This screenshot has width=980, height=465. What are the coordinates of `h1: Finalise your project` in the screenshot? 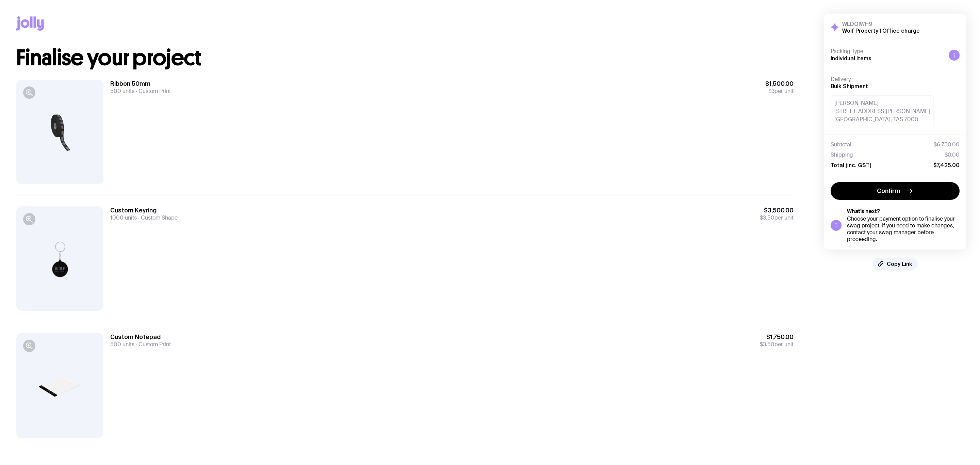 It's located at (405, 58).